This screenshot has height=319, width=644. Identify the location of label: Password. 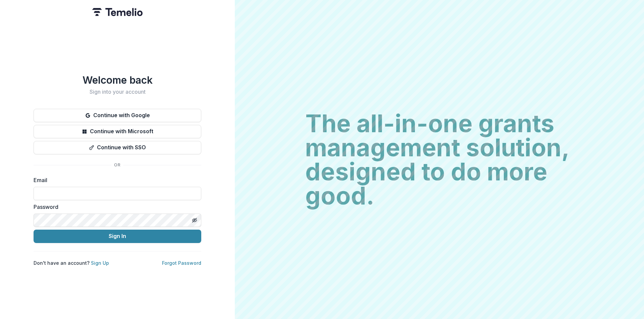
(115, 207).